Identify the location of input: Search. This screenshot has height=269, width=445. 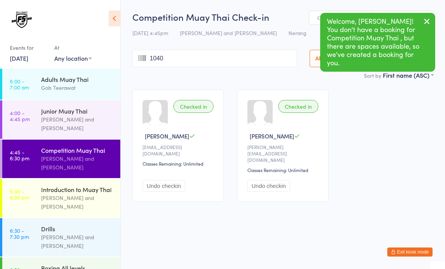
(215, 58).